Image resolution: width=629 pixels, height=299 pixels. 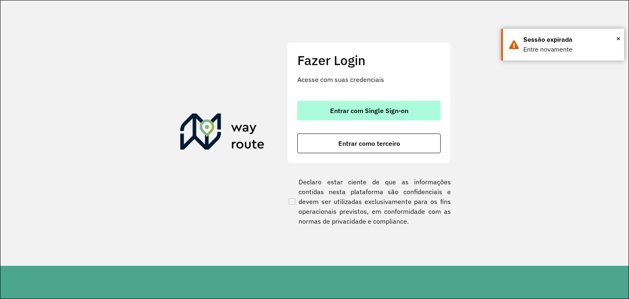 What do you see at coordinates (369, 79) in the screenshot?
I see `p: Acesse com suas credenciais` at bounding box center [369, 79].